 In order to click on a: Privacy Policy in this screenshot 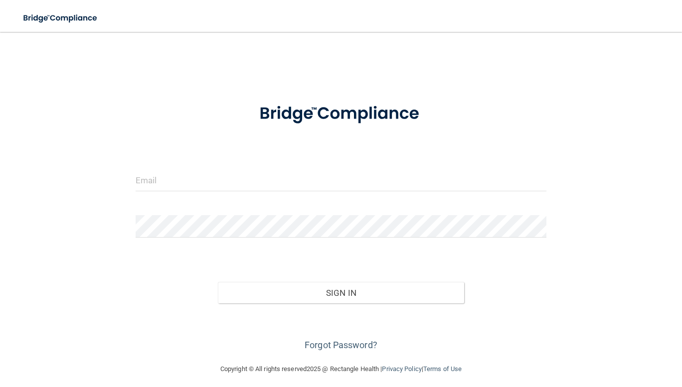, I will do `click(401, 369)`.